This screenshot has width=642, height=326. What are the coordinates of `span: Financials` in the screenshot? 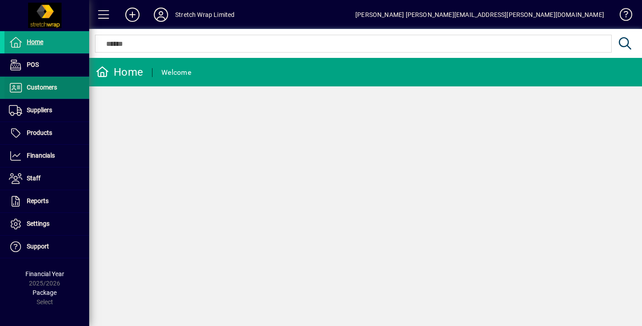 It's located at (41, 156).